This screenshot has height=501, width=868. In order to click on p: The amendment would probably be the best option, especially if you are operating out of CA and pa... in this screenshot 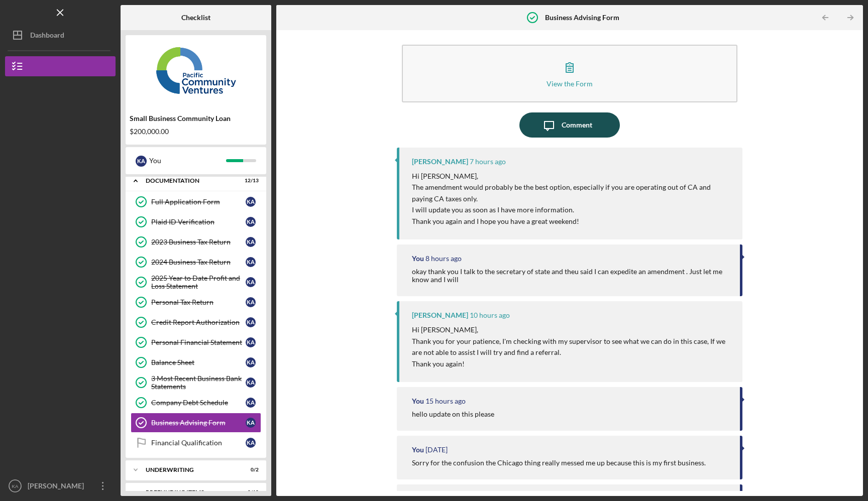, I will do `click(572, 193)`.